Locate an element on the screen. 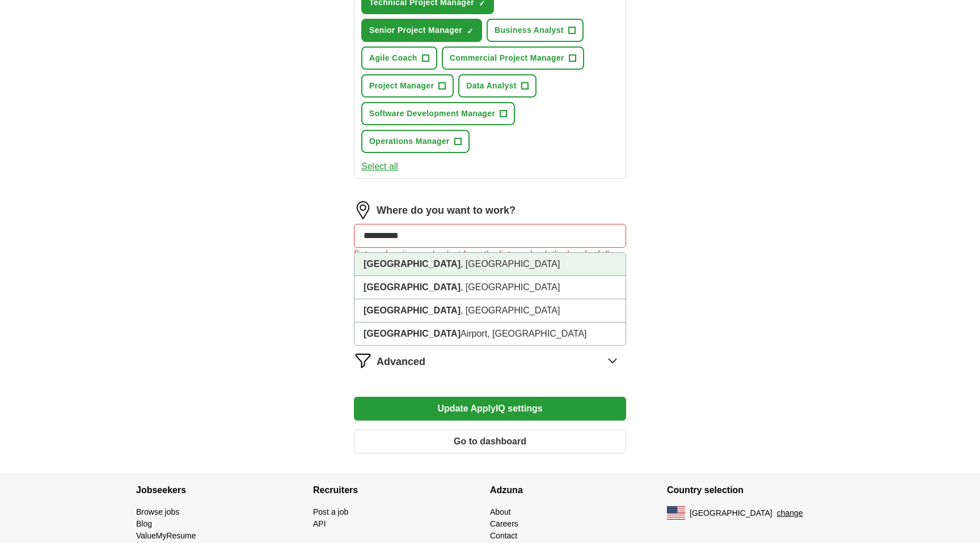  a: ValueMyResume is located at coordinates (166, 536).